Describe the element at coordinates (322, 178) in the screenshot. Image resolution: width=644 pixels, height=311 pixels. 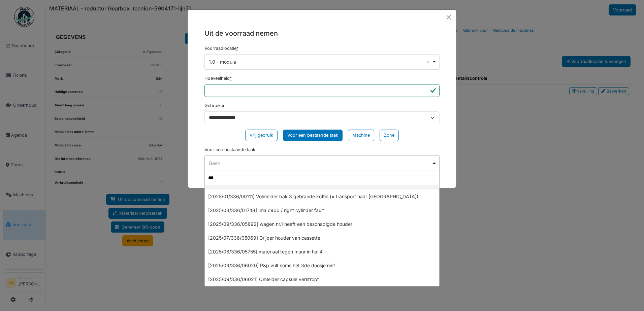
I see `input: Geen` at that location.